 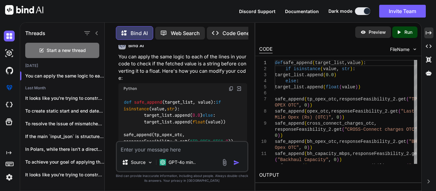 I want to click on p: Run, so click(x=408, y=32).